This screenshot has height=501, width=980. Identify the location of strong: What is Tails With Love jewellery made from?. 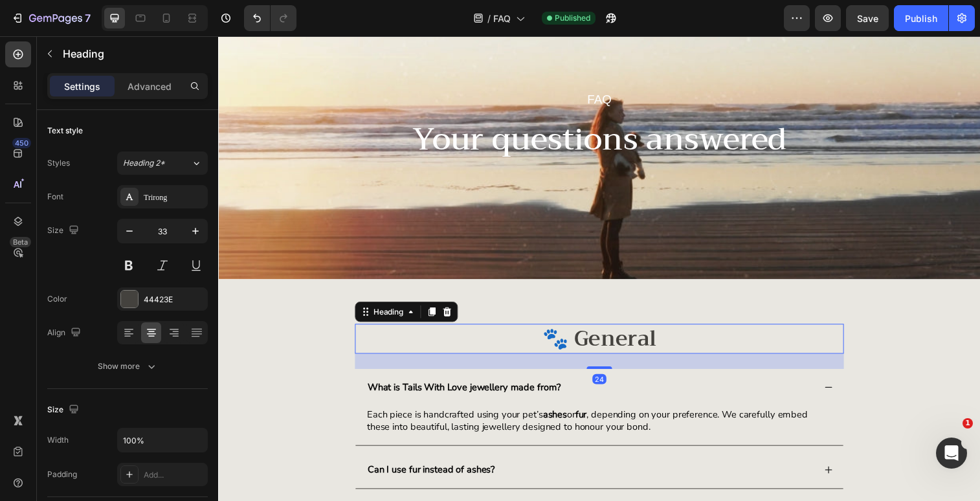
(250, 358).